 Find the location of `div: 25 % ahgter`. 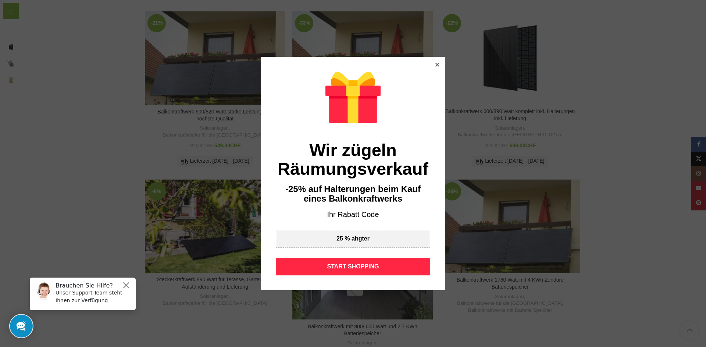

div: 25 % ahgter is located at coordinates (353, 239).